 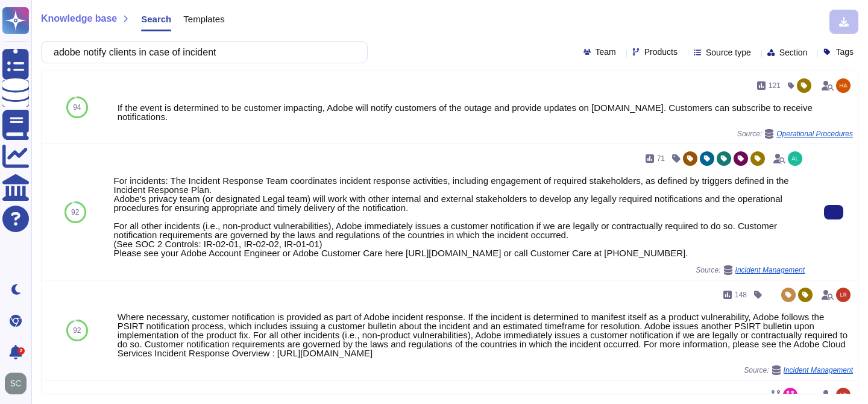 What do you see at coordinates (156, 19) in the screenshot?
I see `span: Search` at bounding box center [156, 19].